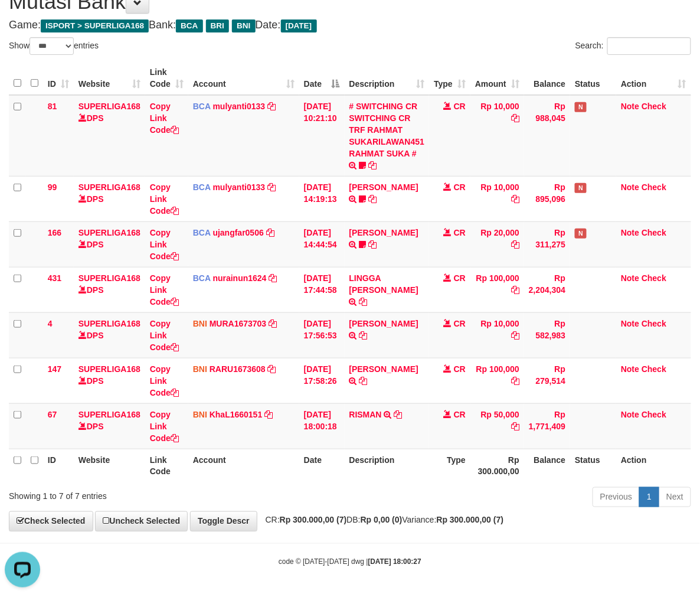  Describe the element at coordinates (53, 46) in the screenshot. I see `label: Show entries` at that location.